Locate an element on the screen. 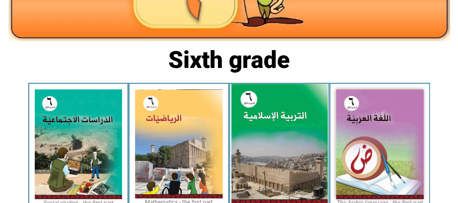  img: Derasat6A-Cover is located at coordinates (79, 144).